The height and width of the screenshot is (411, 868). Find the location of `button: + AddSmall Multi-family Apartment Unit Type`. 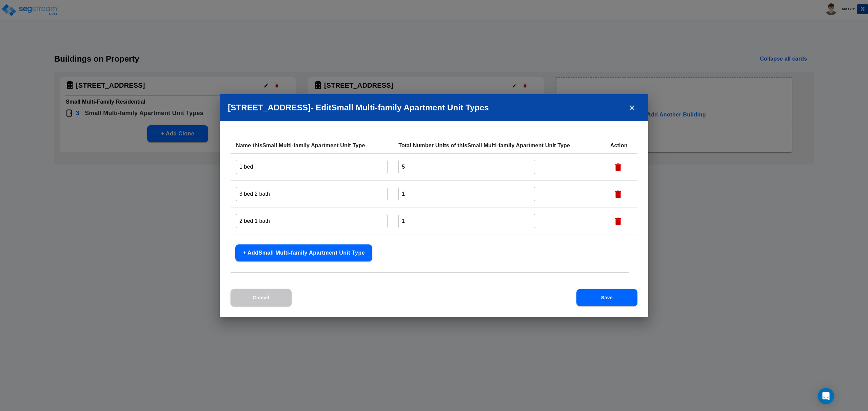

button: + AddSmall Multi-family Apartment Unit Type is located at coordinates (304, 253).